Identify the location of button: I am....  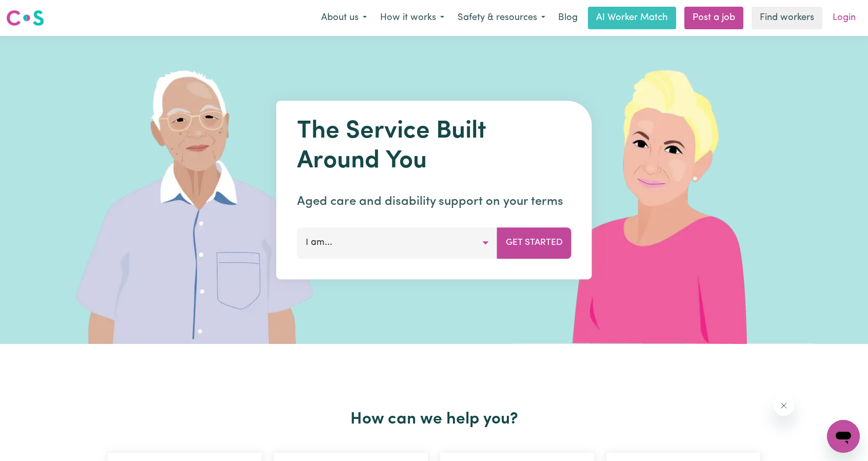
(397, 243).